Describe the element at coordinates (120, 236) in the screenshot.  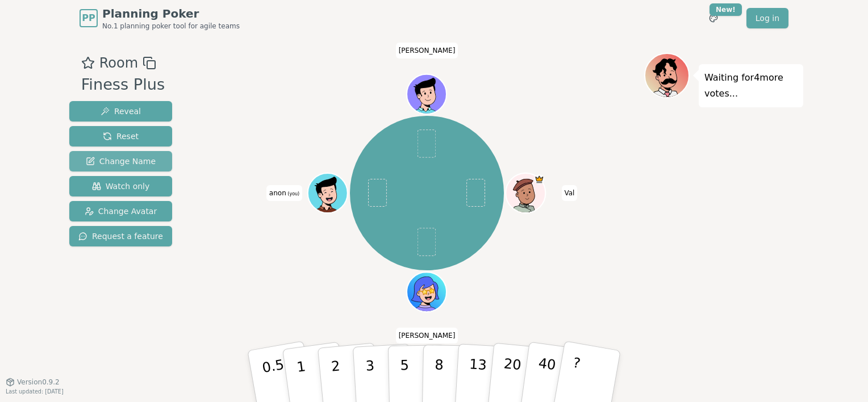
I see `span: Request a feature` at that location.